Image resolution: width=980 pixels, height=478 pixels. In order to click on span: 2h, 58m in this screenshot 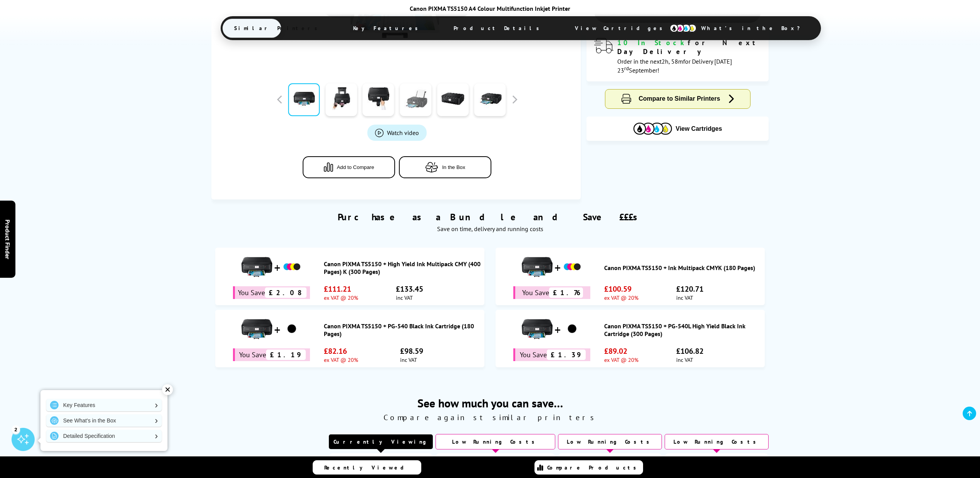, I will do `click(673, 61)`.